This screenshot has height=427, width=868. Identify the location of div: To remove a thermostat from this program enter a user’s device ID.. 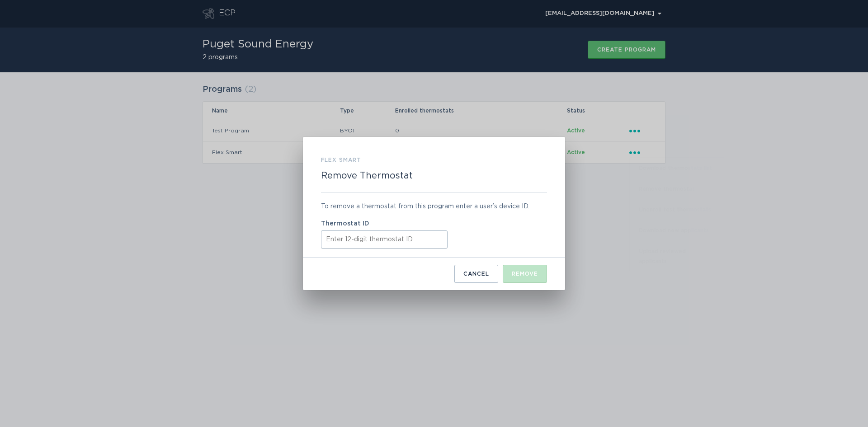
(434, 207).